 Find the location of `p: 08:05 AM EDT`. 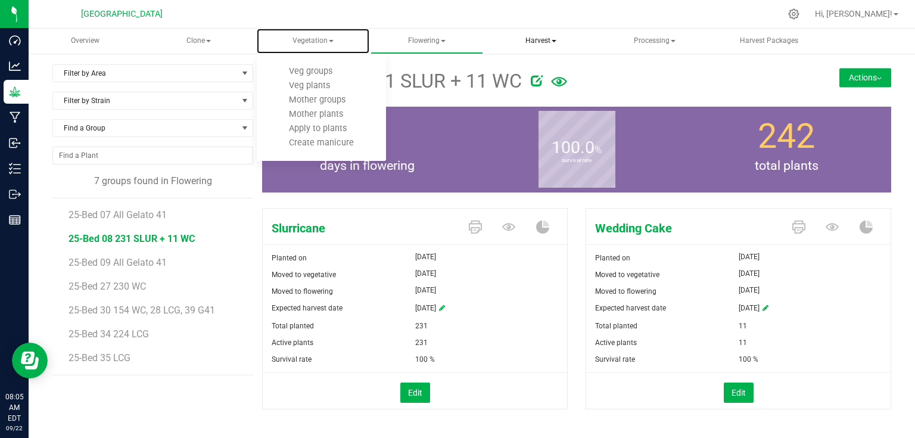

p: 08:05 AM EDT is located at coordinates (14, 408).